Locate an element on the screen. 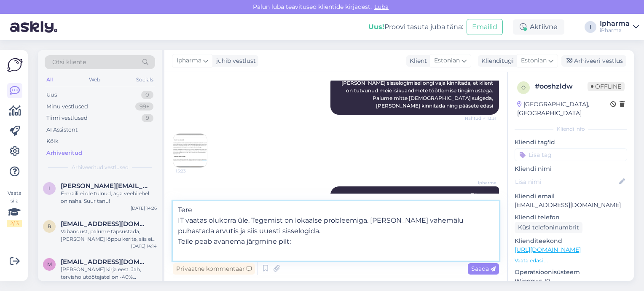 The width and height of the screenshot is (644, 291). span: Saada is located at coordinates (483, 268).